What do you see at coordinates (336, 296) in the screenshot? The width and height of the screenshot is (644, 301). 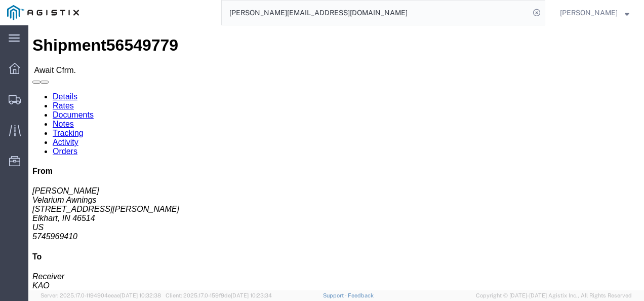 I see `a: Support` at bounding box center [336, 296].